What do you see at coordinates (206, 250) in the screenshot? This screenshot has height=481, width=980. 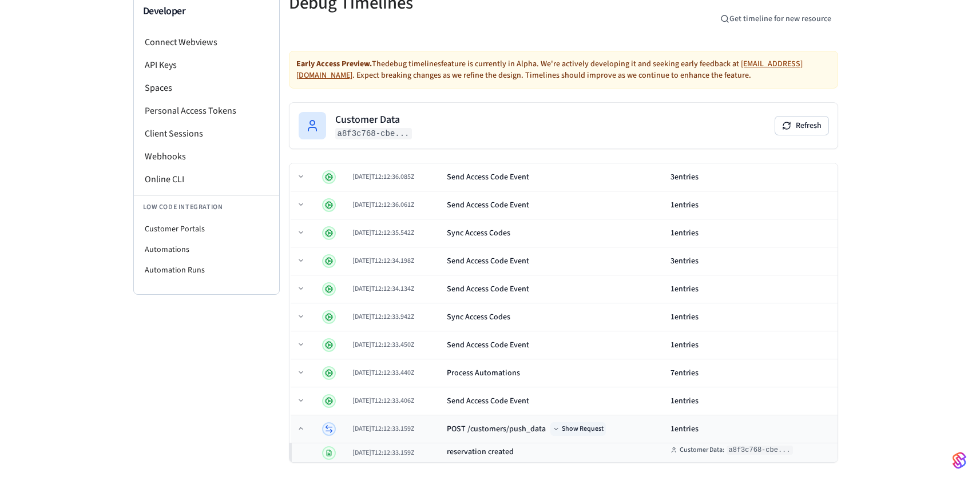 I see `li: Automations` at bounding box center [206, 250].